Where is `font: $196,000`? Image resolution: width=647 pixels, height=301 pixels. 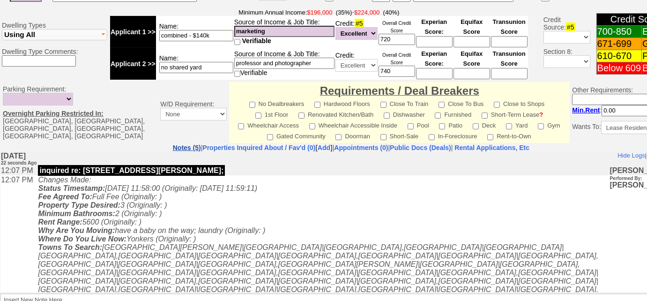 font: $196,000 is located at coordinates (319, 12).